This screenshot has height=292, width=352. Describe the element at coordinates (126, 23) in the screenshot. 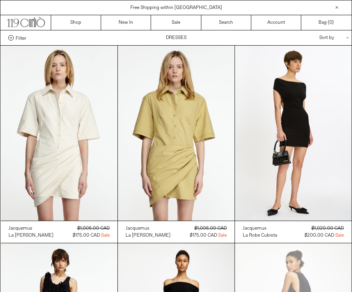

I see `a: New In` at that location.